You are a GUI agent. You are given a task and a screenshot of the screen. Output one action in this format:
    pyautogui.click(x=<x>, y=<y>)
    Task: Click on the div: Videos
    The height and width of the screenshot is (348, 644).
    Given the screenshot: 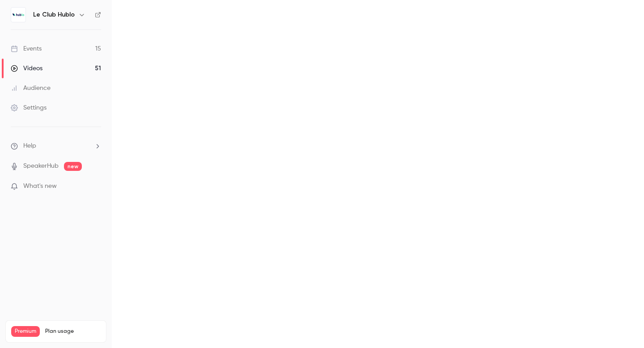 What is the action you would take?
    pyautogui.click(x=27, y=68)
    